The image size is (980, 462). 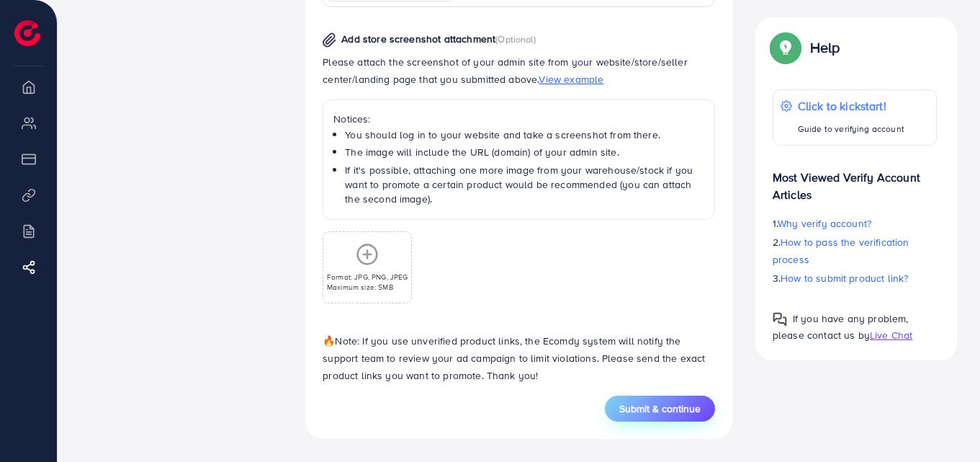 What do you see at coordinates (851, 106) in the screenshot?
I see `p: Click to kickstart!` at bounding box center [851, 106].